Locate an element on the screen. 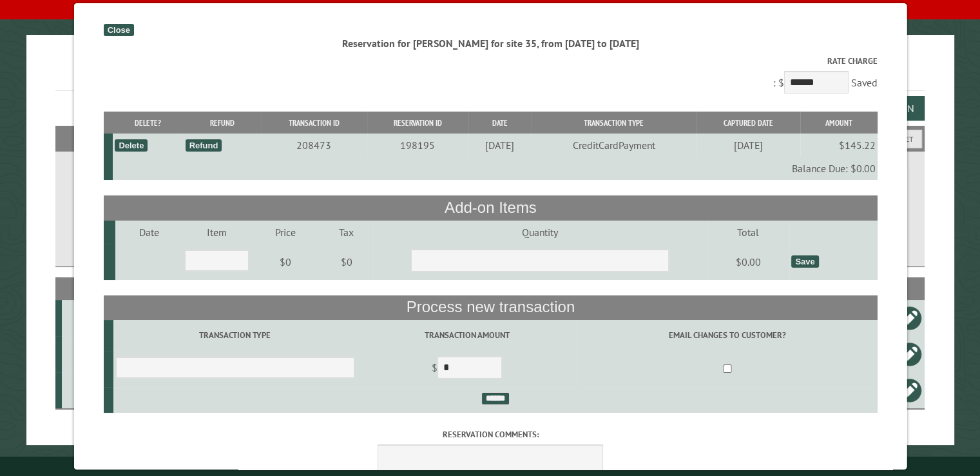 The image size is (980, 476). th: Amount is located at coordinates (838, 123).